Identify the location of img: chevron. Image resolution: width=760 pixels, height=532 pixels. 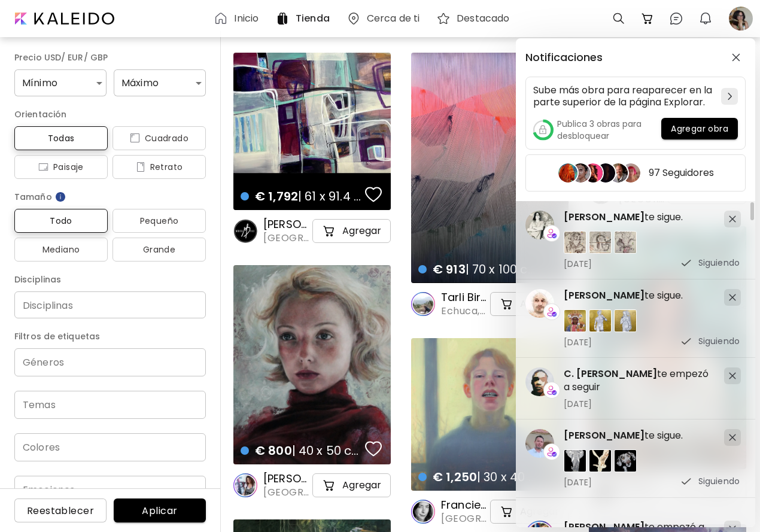
(730, 96).